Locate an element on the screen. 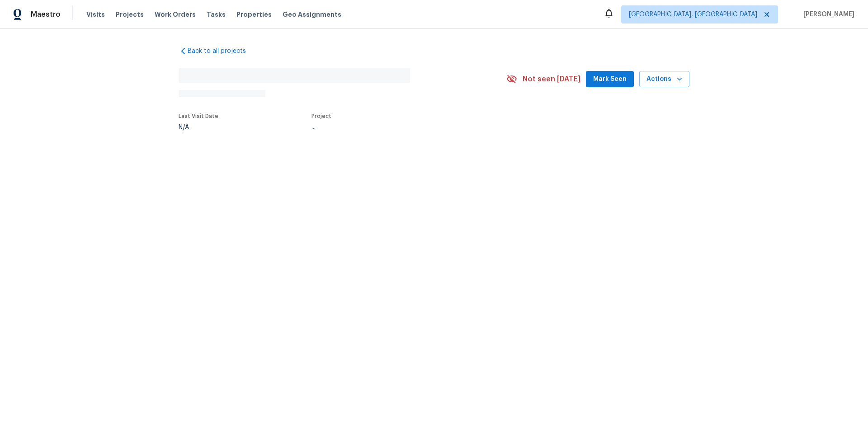 Image resolution: width=868 pixels, height=433 pixels. span: Visits is located at coordinates (95, 14).